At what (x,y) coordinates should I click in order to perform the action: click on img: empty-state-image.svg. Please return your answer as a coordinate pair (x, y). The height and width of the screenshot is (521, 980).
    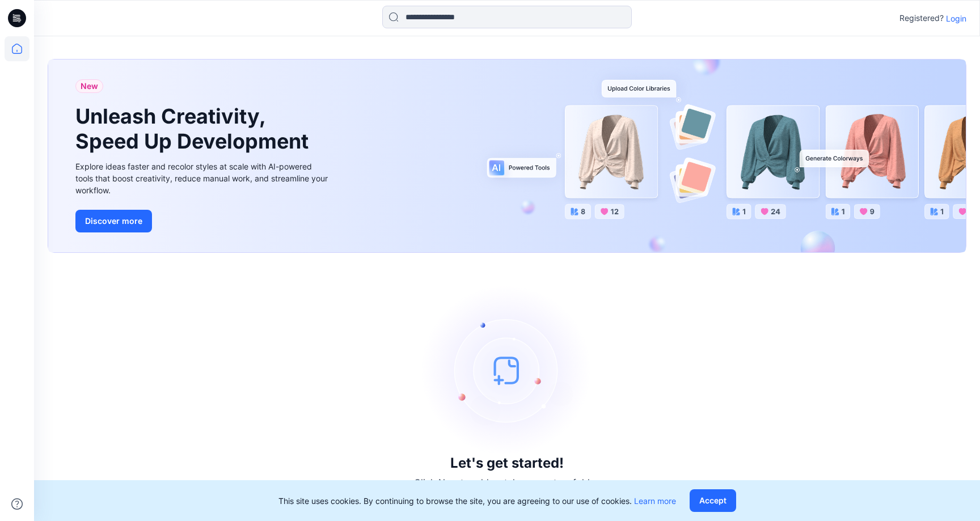
    Looking at the image, I should click on (507, 371).